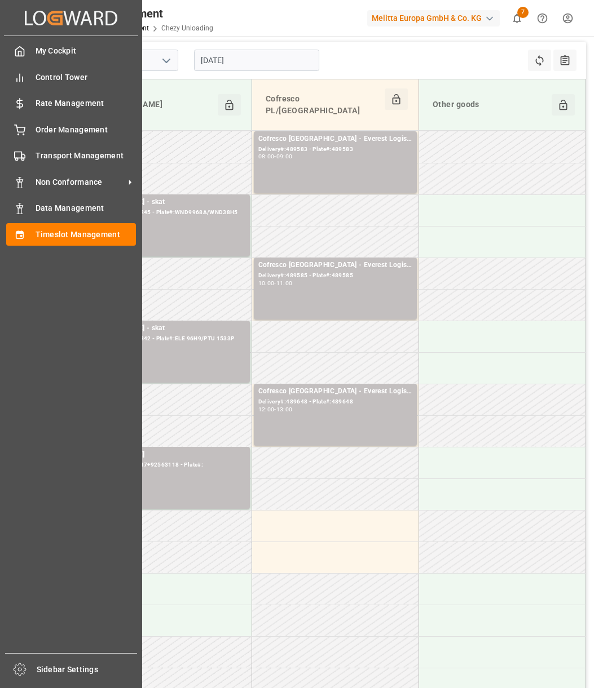 The image size is (594, 688). Describe the element at coordinates (335, 149) in the screenshot. I see `div: Delivery#:489583 - Plate#:489583` at that location.